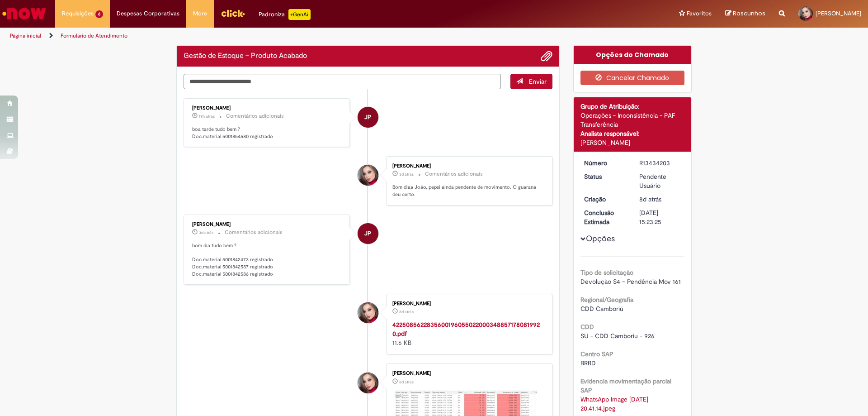 The image size is (868, 416). Describe the element at coordinates (633, 55) in the screenshot. I see `div: Opções do Chamado` at that location.